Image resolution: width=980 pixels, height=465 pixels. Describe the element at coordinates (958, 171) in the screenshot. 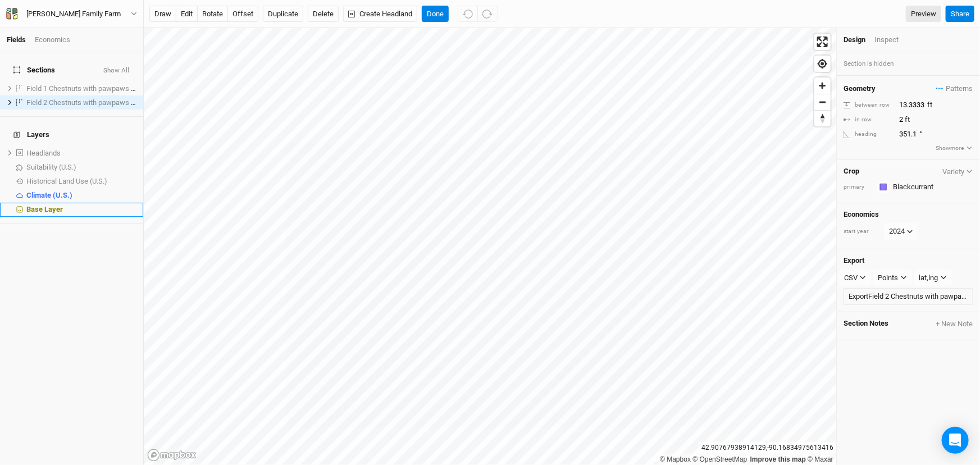

I see `button: Variety` at that location.